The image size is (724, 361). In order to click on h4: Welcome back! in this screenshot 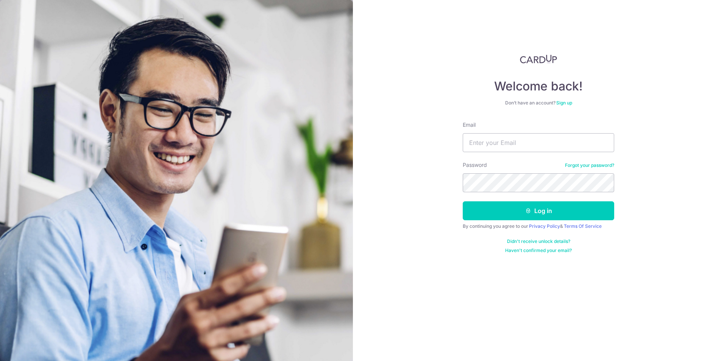, I will do `click(538, 86)`.